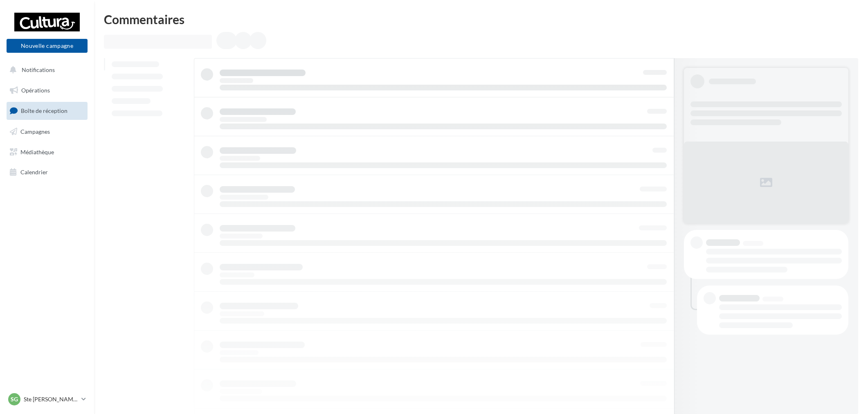 The image size is (868, 414). What do you see at coordinates (47, 132) in the screenshot?
I see `a: Campagnes` at bounding box center [47, 132].